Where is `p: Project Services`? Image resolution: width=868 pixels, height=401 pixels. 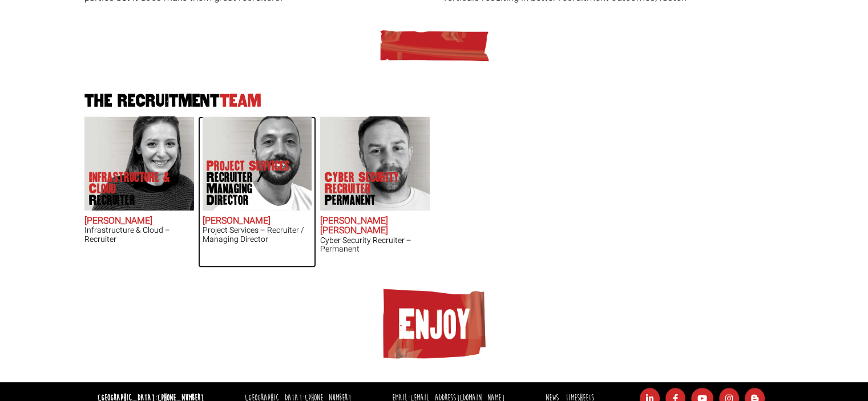 p: Project Services is located at coordinates (252, 183).